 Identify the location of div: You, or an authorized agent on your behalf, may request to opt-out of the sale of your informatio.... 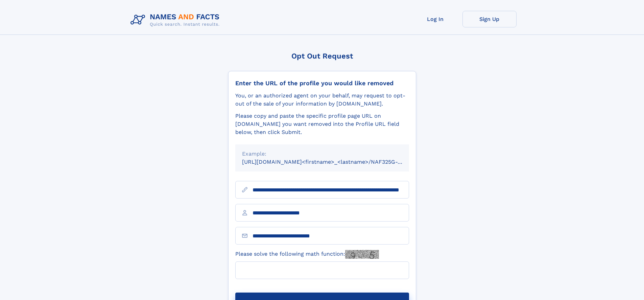
(322, 100).